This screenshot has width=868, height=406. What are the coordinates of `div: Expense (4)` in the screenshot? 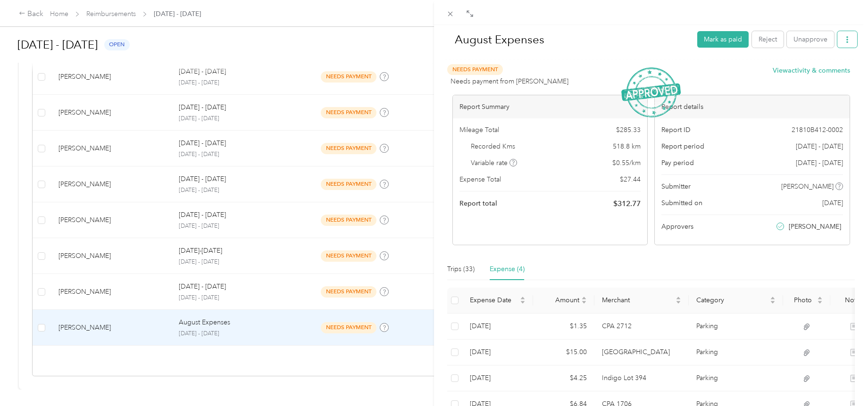 It's located at (507, 269).